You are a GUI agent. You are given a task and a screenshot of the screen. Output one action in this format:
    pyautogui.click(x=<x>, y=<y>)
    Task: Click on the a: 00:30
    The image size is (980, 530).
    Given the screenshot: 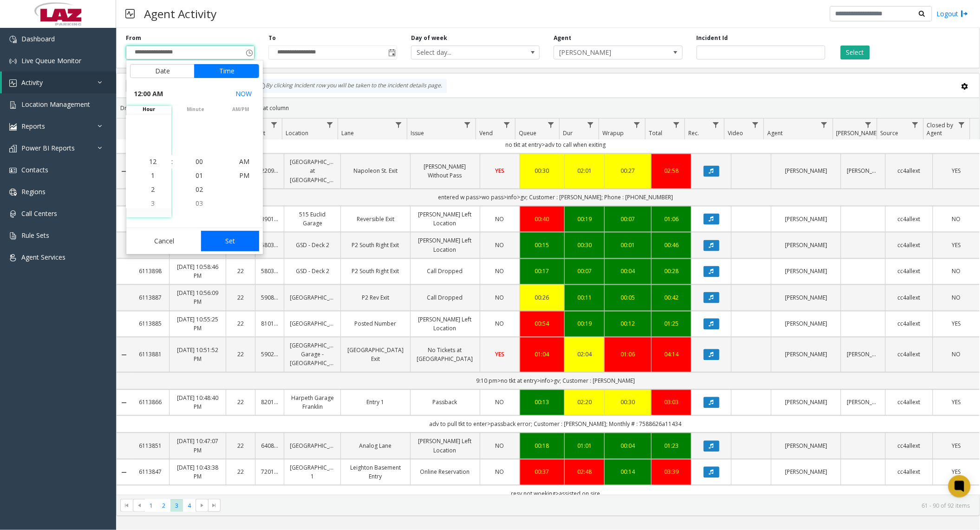 What is the action you would take?
    pyautogui.click(x=542, y=171)
    